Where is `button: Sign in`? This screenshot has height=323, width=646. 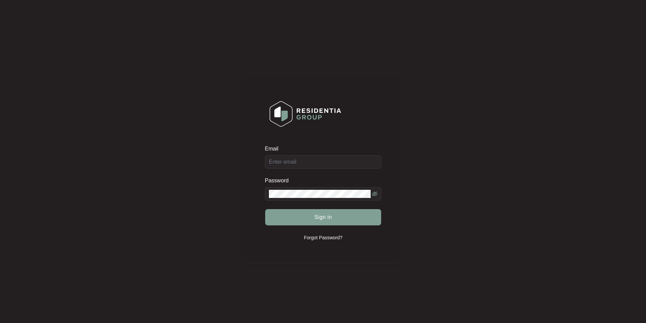 button: Sign in is located at coordinates (323, 217).